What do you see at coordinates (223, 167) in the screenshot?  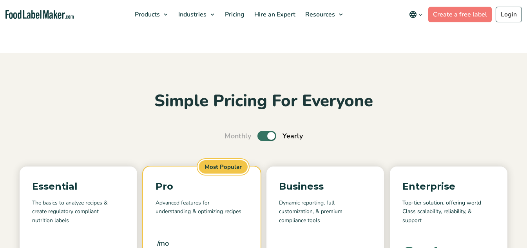 I see `span: Most Popular` at bounding box center [223, 167].